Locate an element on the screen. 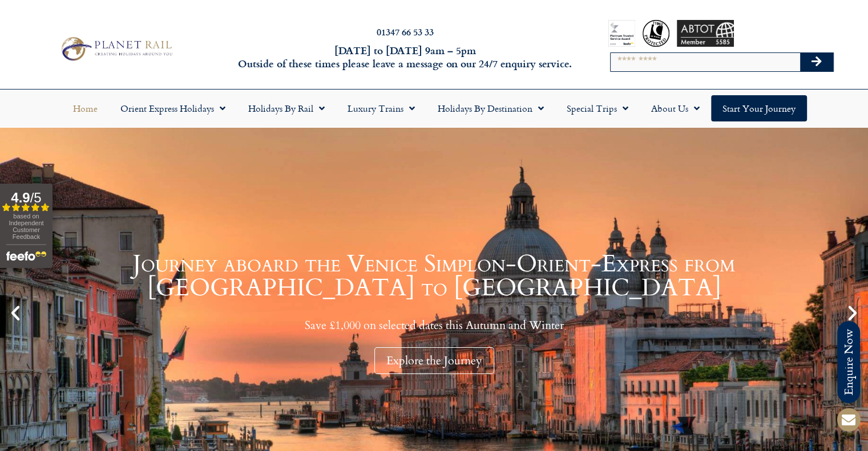 This screenshot has height=451, width=868. a: About Us is located at coordinates (675, 108).